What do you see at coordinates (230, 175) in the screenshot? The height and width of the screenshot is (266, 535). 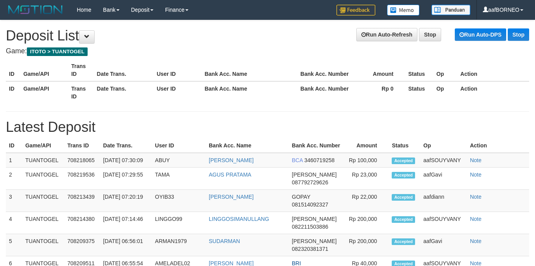 I see `a: AGUS PRATAMA` at bounding box center [230, 175].